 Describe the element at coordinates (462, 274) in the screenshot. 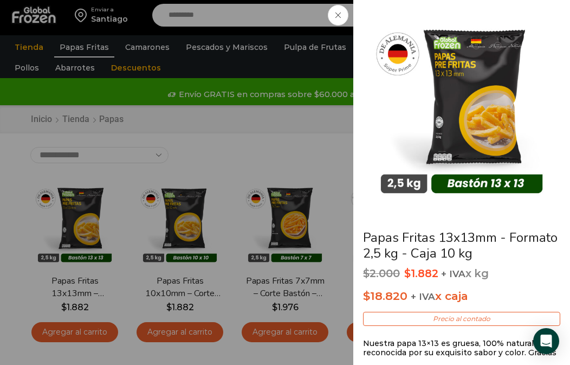

I see `p: x kg` at that location.